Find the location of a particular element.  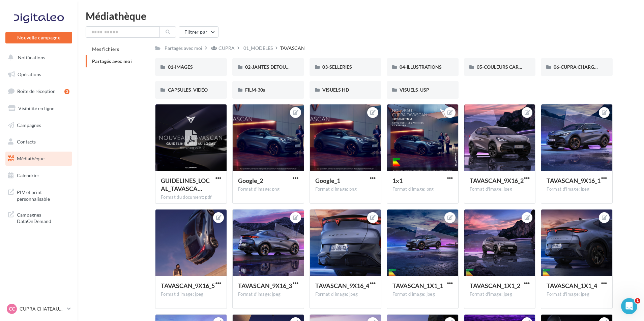

a: Visibilité en ligne is located at coordinates (39, 108).